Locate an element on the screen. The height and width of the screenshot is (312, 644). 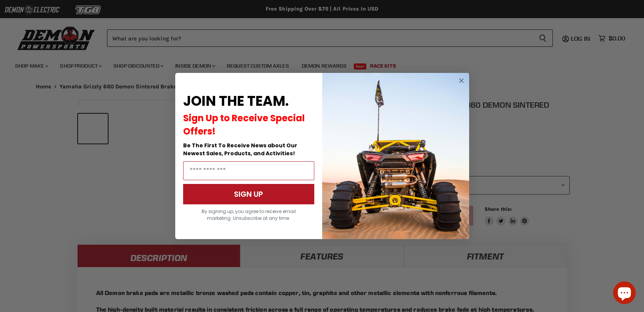
inbox-online-store-chat: Shopify online store chat is located at coordinates (625, 293).